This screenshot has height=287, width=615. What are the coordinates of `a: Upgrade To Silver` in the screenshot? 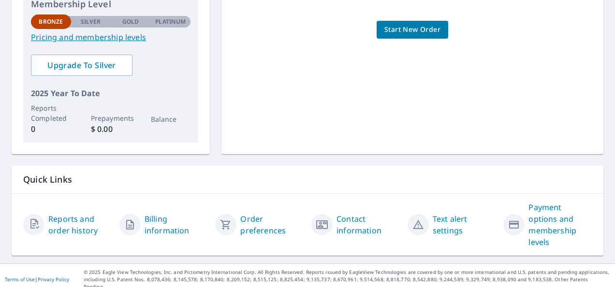 It's located at (82, 65).